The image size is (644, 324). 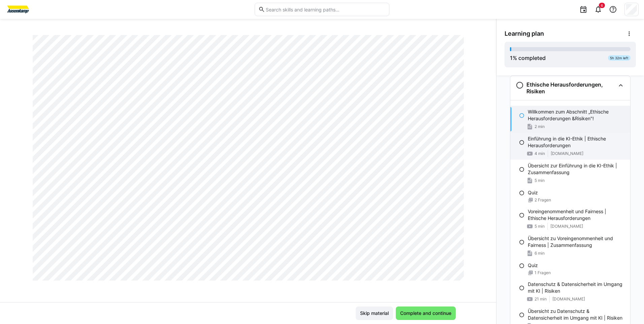 What do you see at coordinates (542, 273) in the screenshot?
I see `span: 1 Fragen` at bounding box center [542, 273].